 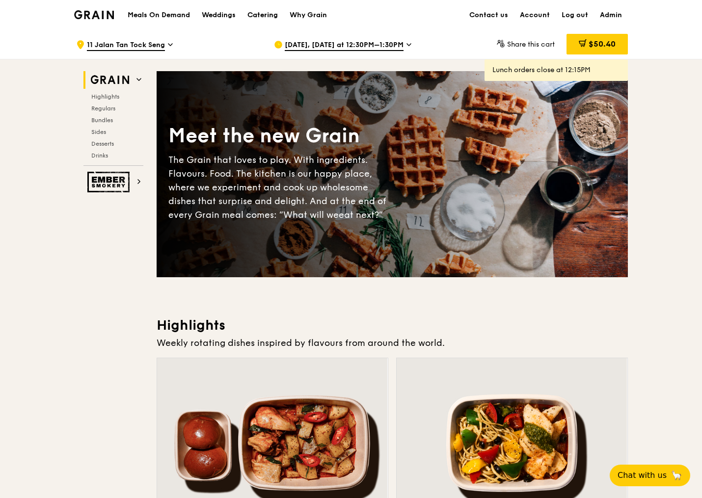 I want to click on img: Ember Smokery web logo, so click(x=110, y=182).